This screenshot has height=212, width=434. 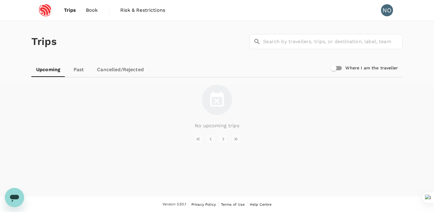 What do you see at coordinates (174, 204) in the screenshot?
I see `span: Version 3.50.1` at bounding box center [174, 204].